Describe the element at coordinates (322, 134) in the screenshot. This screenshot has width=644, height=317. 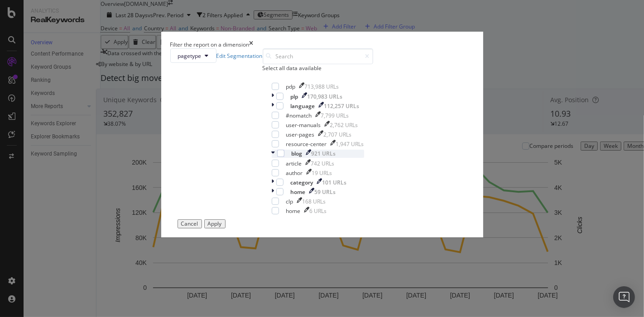
I see `div: modal` at that location.